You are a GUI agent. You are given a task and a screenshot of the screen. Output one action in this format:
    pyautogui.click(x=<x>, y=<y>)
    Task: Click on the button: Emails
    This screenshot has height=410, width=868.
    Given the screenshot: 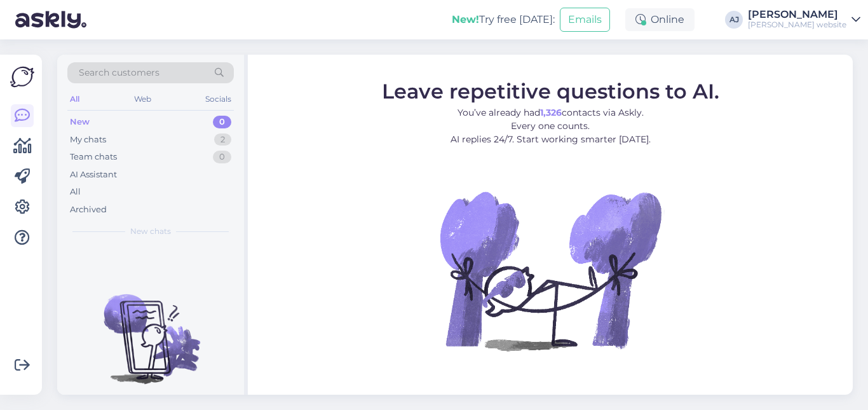 What is the action you would take?
    pyautogui.click(x=584, y=20)
    